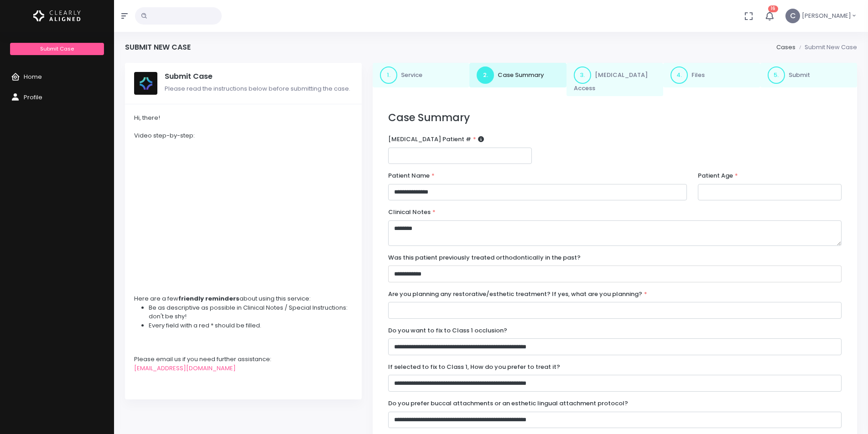 The height and width of the screenshot is (434, 868). Describe the element at coordinates (615, 117) in the screenshot. I see `h3: Case Summary` at that location.